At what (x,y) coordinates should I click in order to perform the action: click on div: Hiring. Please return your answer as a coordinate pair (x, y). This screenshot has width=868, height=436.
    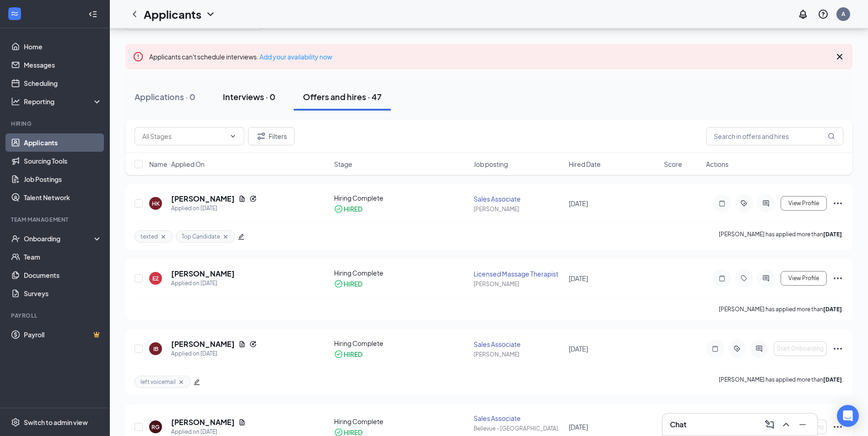
    Looking at the image, I should click on (55, 124).